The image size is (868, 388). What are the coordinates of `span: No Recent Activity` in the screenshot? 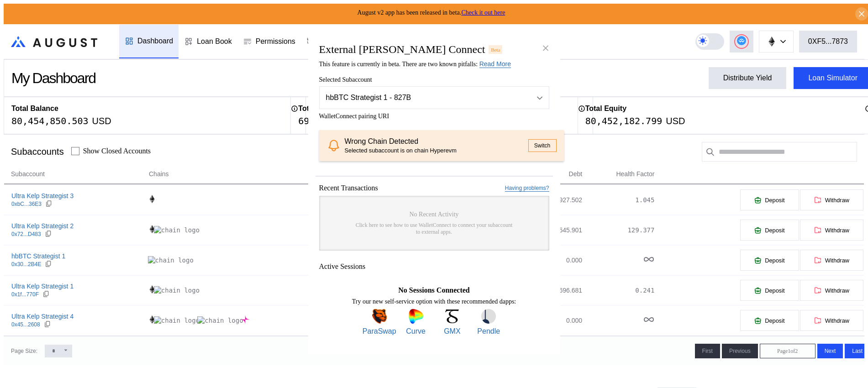 It's located at (434, 215).